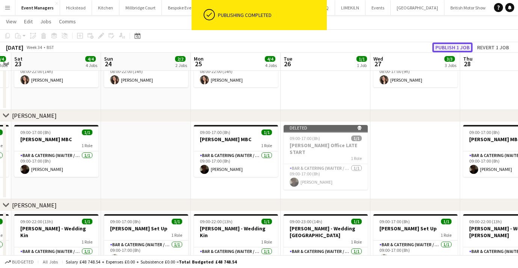  What do you see at coordinates (350, 8) in the screenshot?
I see `button: LIMEKILN` at bounding box center [350, 8].